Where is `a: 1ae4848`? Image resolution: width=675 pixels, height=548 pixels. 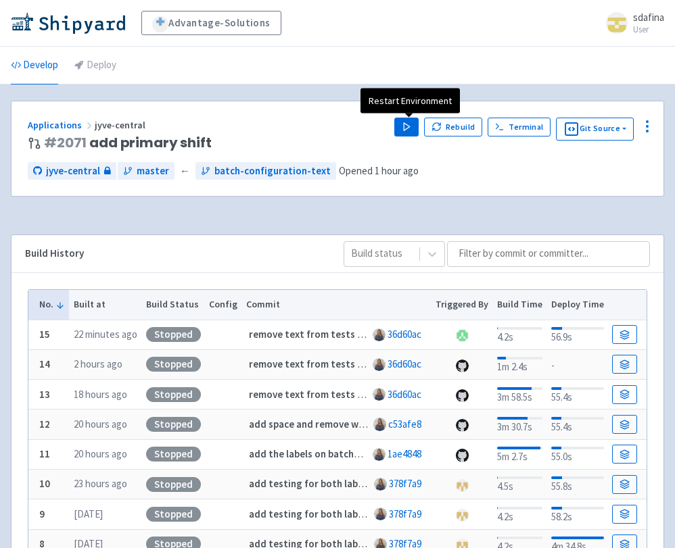
a: 1ae4848 is located at coordinates (404, 454).